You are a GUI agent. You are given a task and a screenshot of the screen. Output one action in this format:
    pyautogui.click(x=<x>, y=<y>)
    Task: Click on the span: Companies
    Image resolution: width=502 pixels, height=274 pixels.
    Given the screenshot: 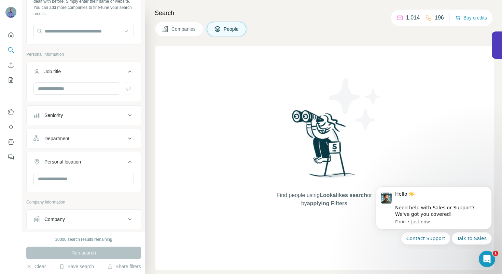 What is the action you would take?
    pyautogui.click(x=184, y=29)
    